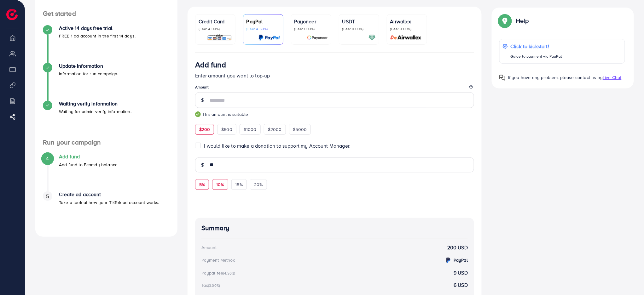 Image resolution: width=644 pixels, height=295 pixels. I want to click on p: (Fee: 4.50%), so click(263, 29).